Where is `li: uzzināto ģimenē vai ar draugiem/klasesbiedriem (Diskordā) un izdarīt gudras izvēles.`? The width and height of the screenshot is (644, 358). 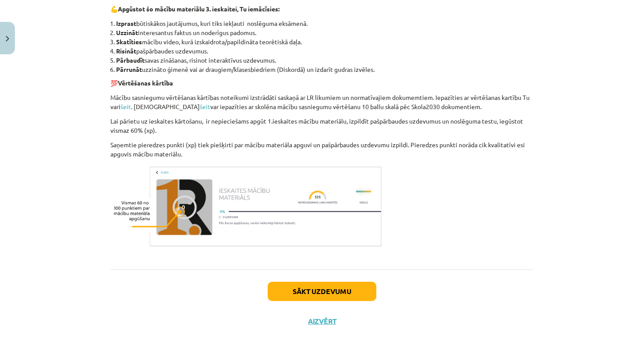 li: uzzināto ģimenē vai ar draugiem/klasesbiedriem (Diskordā) un izdarīt gudras izvēles. is located at coordinates (325, 69).